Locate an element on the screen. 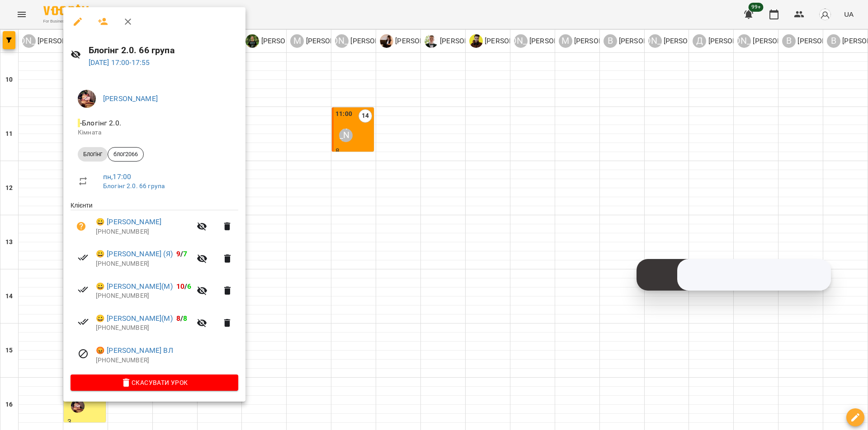 The image size is (868, 430). button: Скасувати Урок is located at coordinates (154, 383).